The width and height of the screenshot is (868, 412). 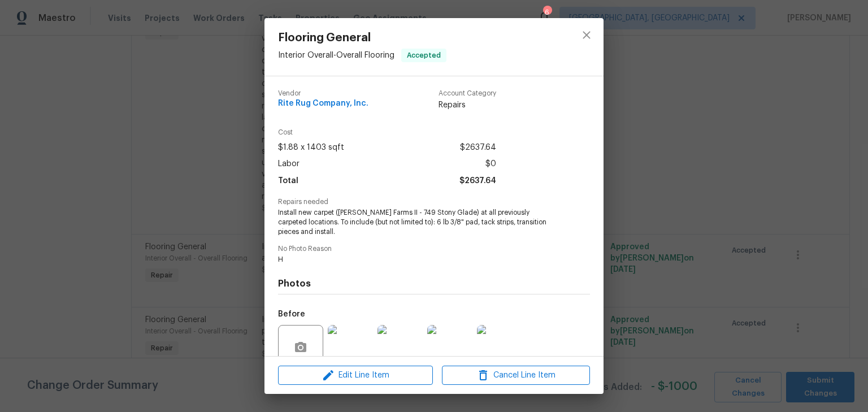 I want to click on span: Interior Overall - Overall Flooring, so click(x=336, y=55).